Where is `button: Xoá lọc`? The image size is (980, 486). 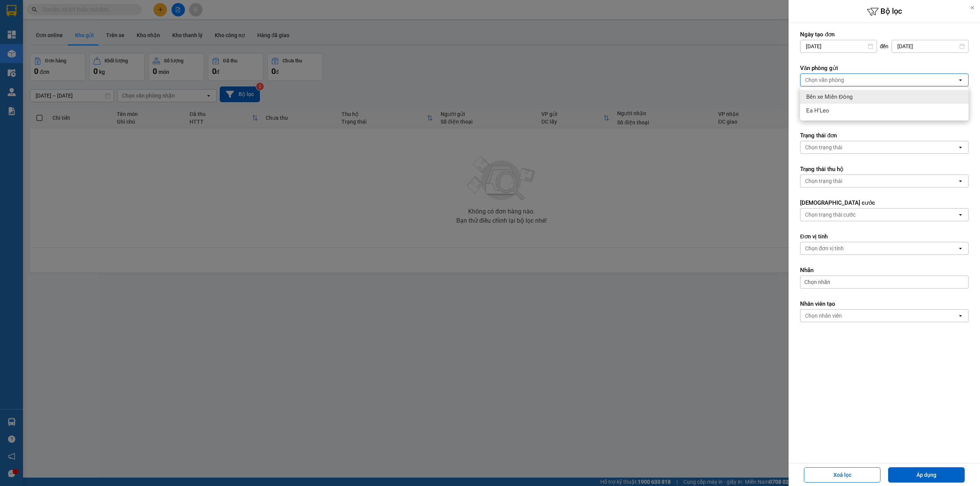
button: Xoá lọc is located at coordinates (842, 475).